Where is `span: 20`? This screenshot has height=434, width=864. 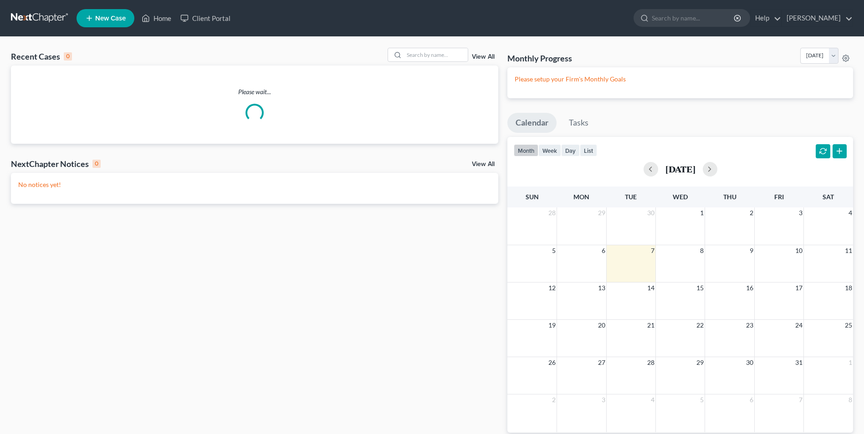
span: 20 is located at coordinates (602, 326).